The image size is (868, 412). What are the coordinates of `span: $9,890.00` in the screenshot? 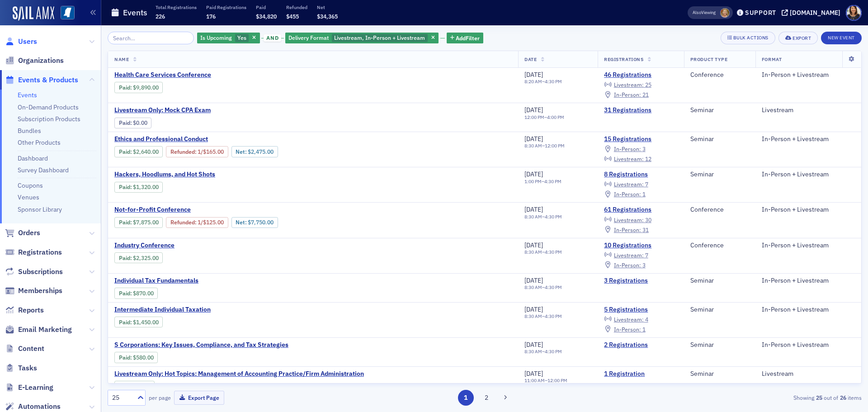 It's located at (146, 87).